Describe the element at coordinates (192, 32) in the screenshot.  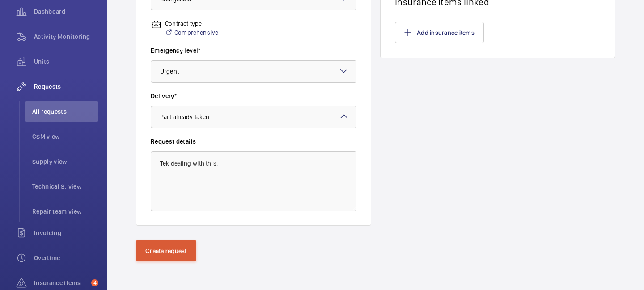
I see `a: Comprehensive` at that location.